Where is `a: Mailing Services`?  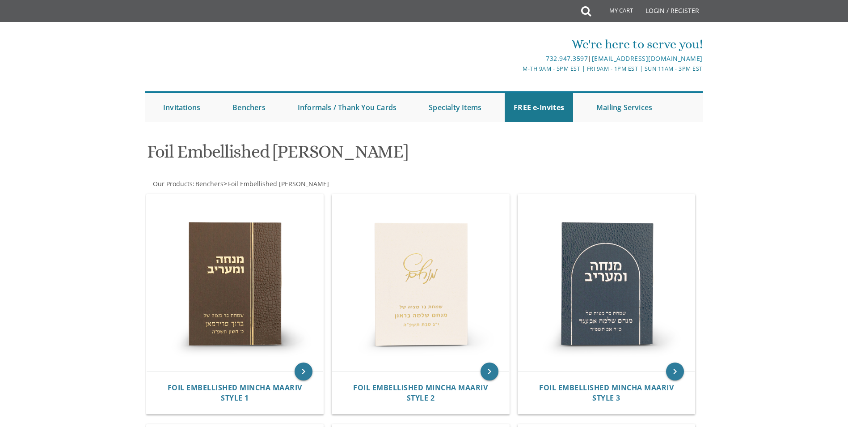 a: Mailing Services is located at coordinates (624, 107).